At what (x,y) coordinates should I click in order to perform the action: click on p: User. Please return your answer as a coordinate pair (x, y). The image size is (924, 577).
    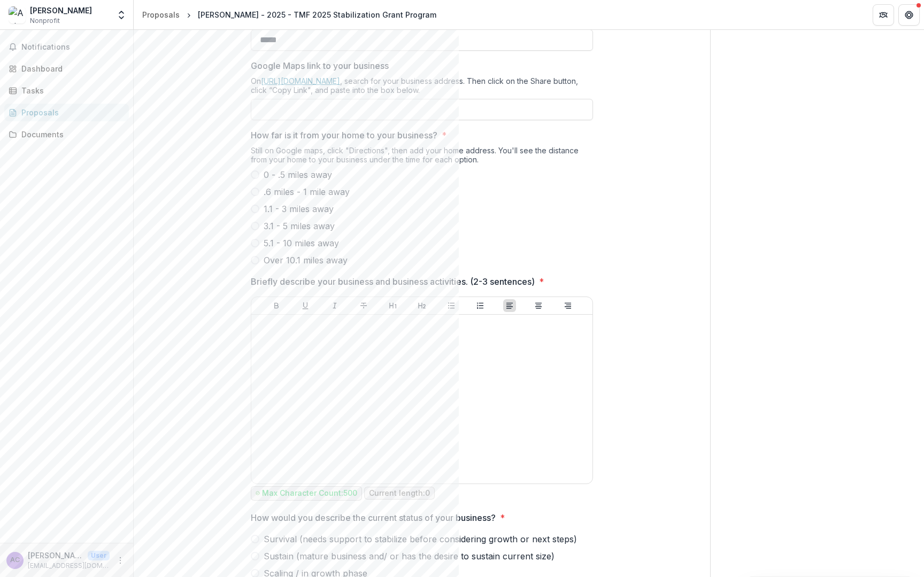
    Looking at the image, I should click on (98, 556).